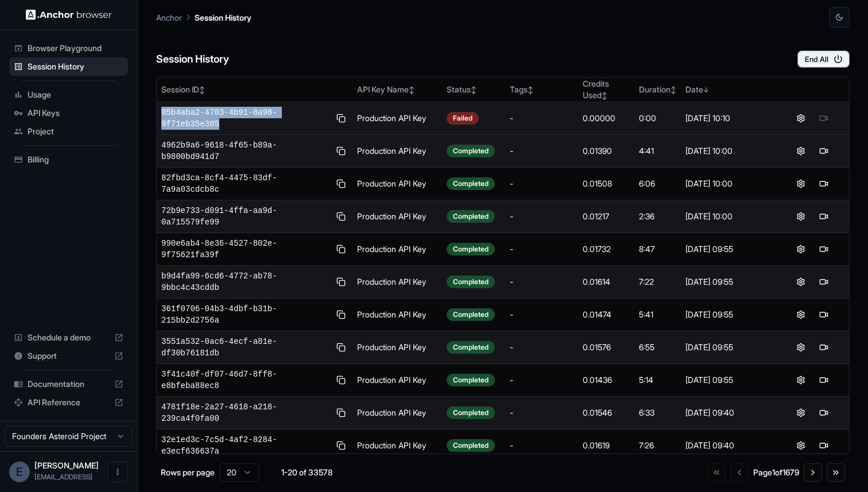 This screenshot has height=492, width=868. What do you see at coordinates (397, 90) in the screenshot?
I see `div: API Key Name` at bounding box center [397, 90].